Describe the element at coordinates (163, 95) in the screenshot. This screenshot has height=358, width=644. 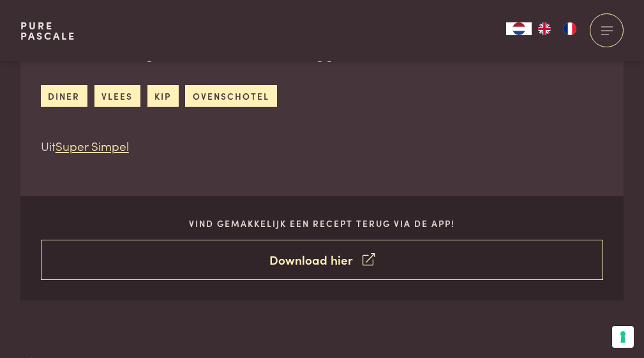
I see `a: kip` at that location.